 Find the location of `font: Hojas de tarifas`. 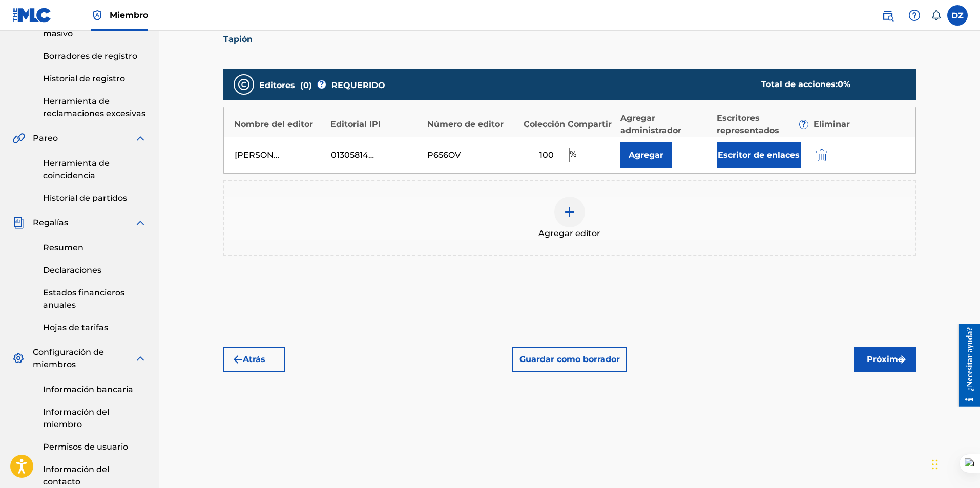

font: Hojas de tarifas is located at coordinates (75, 327).